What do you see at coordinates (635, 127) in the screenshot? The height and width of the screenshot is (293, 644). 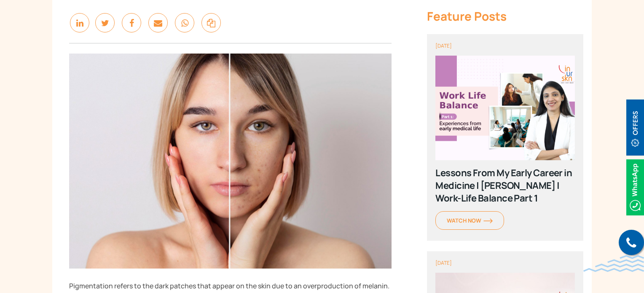 I see `img: offerBt` at bounding box center [635, 127].